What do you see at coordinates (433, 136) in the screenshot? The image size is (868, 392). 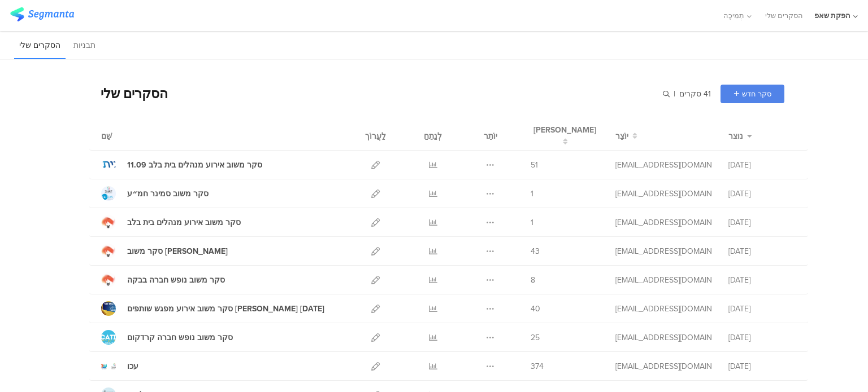 I see `font: לְנַתֵחַ` at bounding box center [433, 136].